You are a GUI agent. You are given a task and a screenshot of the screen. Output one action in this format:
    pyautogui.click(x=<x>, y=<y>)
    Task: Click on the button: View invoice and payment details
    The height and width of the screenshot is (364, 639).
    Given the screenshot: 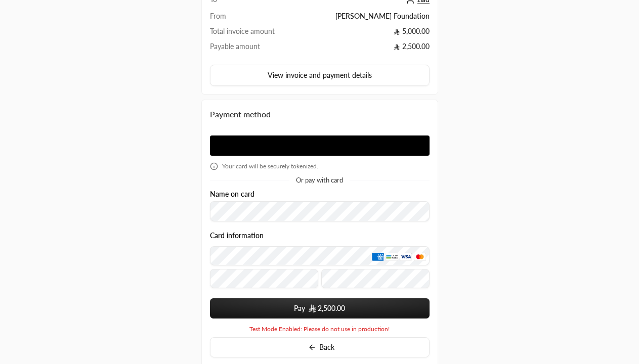 What is the action you would take?
    pyautogui.click(x=320, y=75)
    